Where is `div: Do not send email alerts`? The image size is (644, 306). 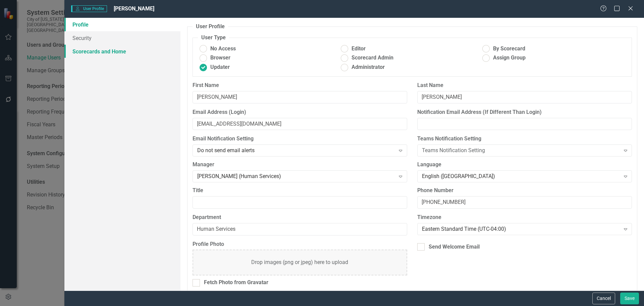
div: Do not send email alerts is located at coordinates (296, 150).